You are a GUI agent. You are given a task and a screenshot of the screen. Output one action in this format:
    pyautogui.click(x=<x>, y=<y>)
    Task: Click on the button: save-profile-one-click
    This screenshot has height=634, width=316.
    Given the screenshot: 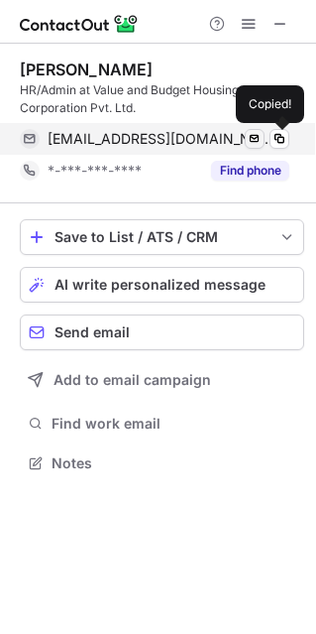 What is the action you would take?
    pyautogui.click(x=162, y=237)
    